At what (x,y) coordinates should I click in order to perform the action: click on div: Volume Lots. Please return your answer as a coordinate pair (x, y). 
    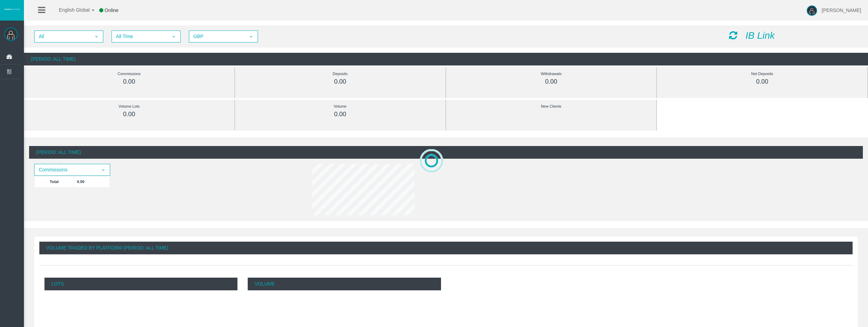
    Looking at the image, I should click on (129, 106).